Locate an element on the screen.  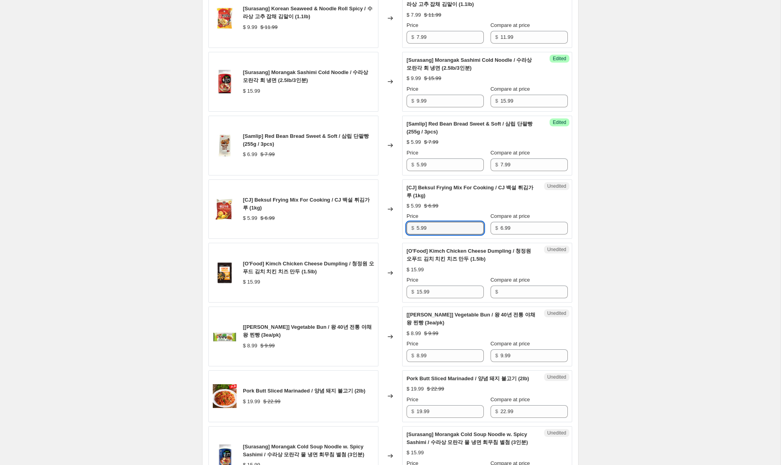
img: image_861_1516668105_80x.jpg is located at coordinates (225, 18).